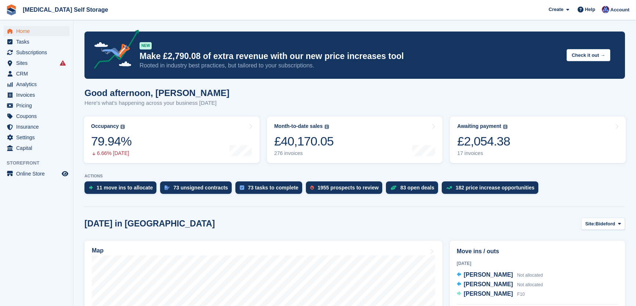 This screenshot has width=636, height=306. I want to click on p: Make £2,790.08 of extra revenue with our new price increases tool, so click(350, 56).